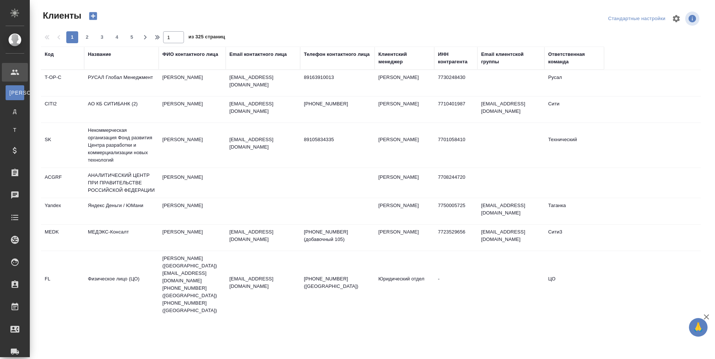 The image size is (715, 359). What do you see at coordinates (121, 284) in the screenshot?
I see `td: Физическое лицо (ЦО)` at bounding box center [121, 284].